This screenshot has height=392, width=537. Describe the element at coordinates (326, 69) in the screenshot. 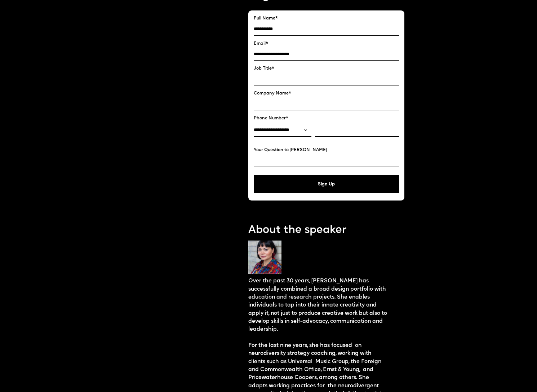

I see `label: Job Title` at that location.